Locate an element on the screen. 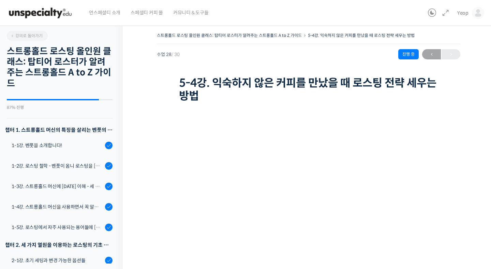 This screenshot has height=269, width=491. span: 강의로 돌아가기 is located at coordinates (26, 35).